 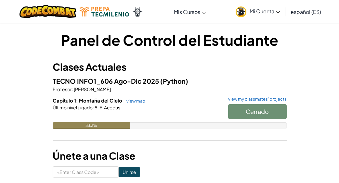 I want to click on div: 33.3%, so click(x=92, y=126).